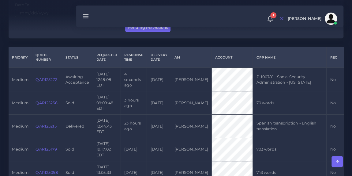 This screenshot has width=352, height=176. What do you see at coordinates (191, 58) in the screenshot?
I see `th: AM` at bounding box center [191, 58].